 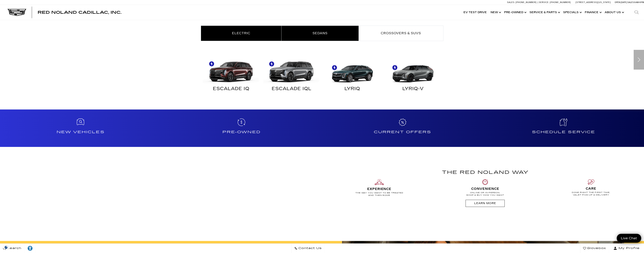 What do you see at coordinates (17, 12) in the screenshot?
I see `img: Cadillac Dark Logo with Cadillac White Text` at bounding box center [17, 12].